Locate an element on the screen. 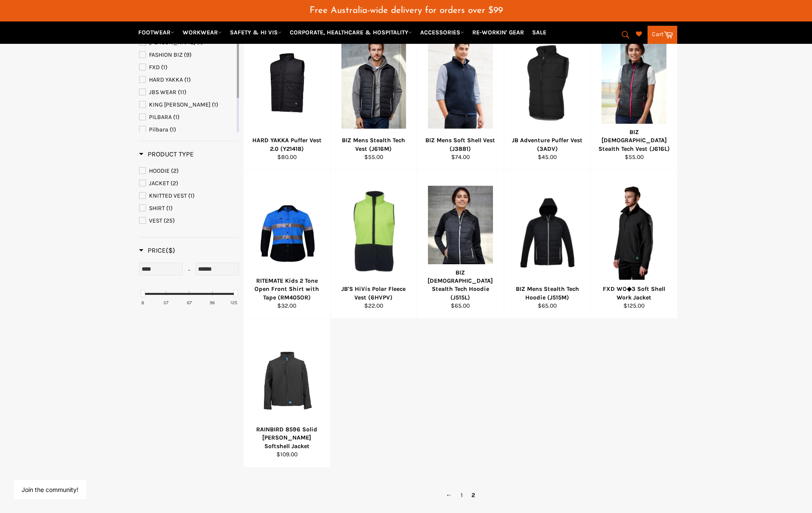 The image size is (812, 513). a: HARD YAKKA is located at coordinates (187, 80).